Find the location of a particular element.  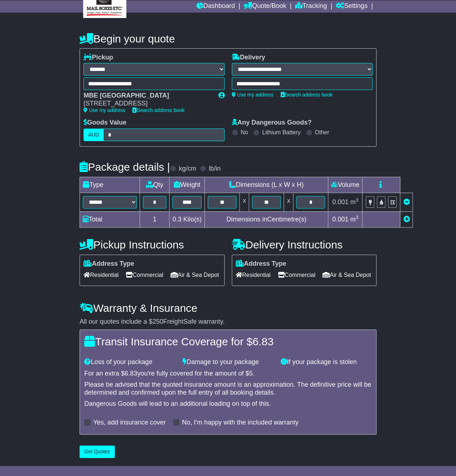

h4: Warranty & Insurance is located at coordinates (228, 308).